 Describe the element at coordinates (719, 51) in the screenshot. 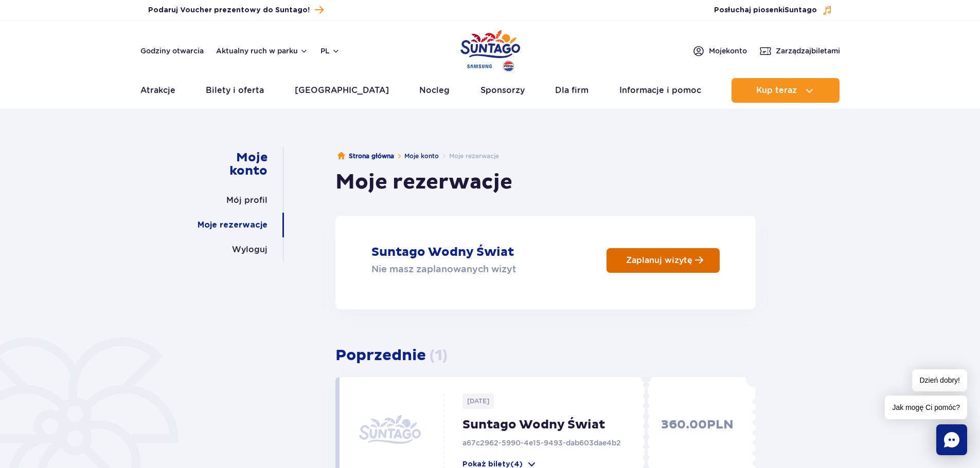

I see `a: Mojekonto` at that location.